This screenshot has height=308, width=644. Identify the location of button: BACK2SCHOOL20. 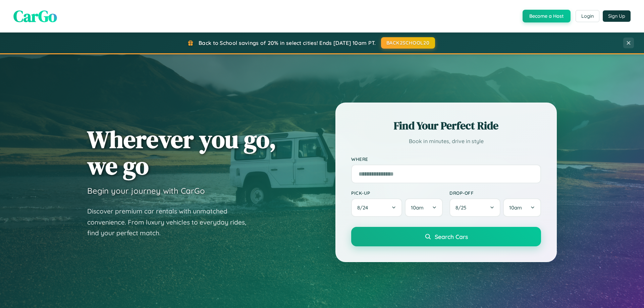
(408, 43).